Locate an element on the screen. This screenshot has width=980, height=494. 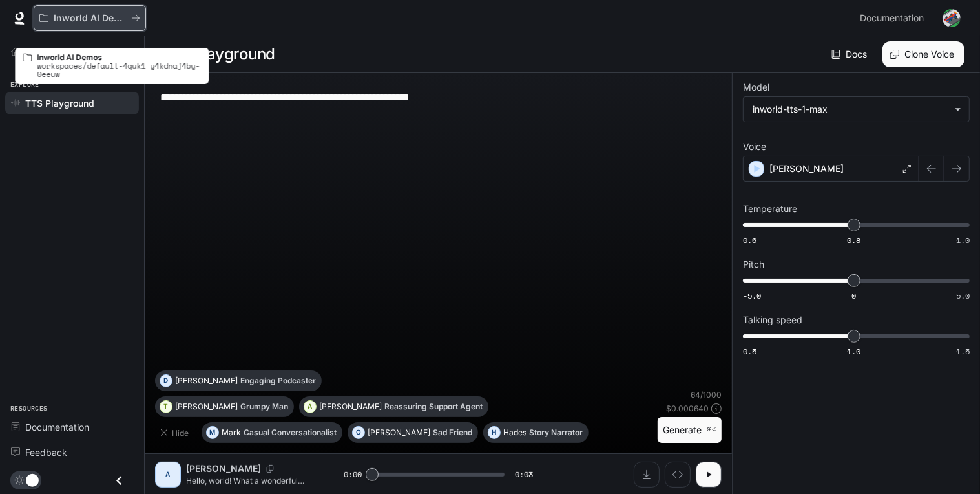
p: workspaces/default-4quk1_y4kdnaj4by-0eeuw is located at coordinates (119, 70).